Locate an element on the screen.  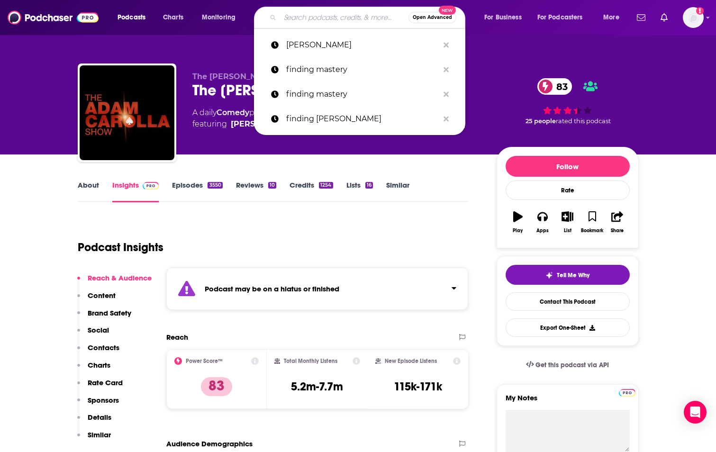
div: Bookmark is located at coordinates (592, 231).